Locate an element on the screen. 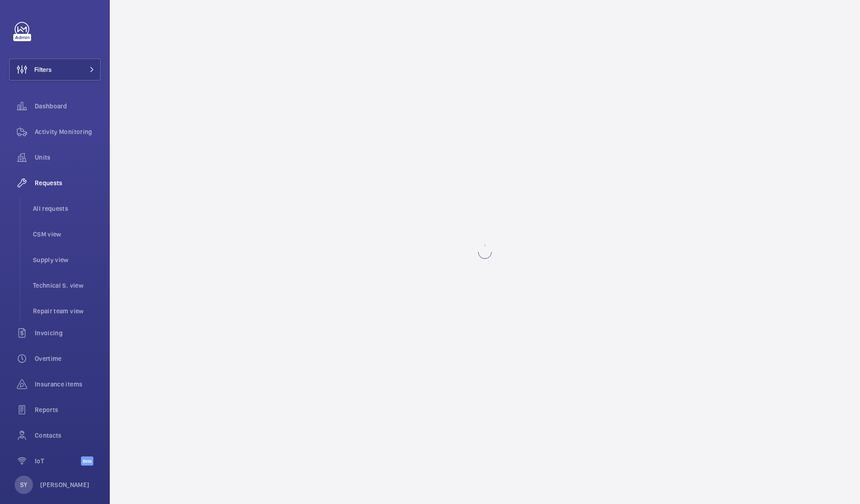  span: Invoicing is located at coordinates (68, 333).